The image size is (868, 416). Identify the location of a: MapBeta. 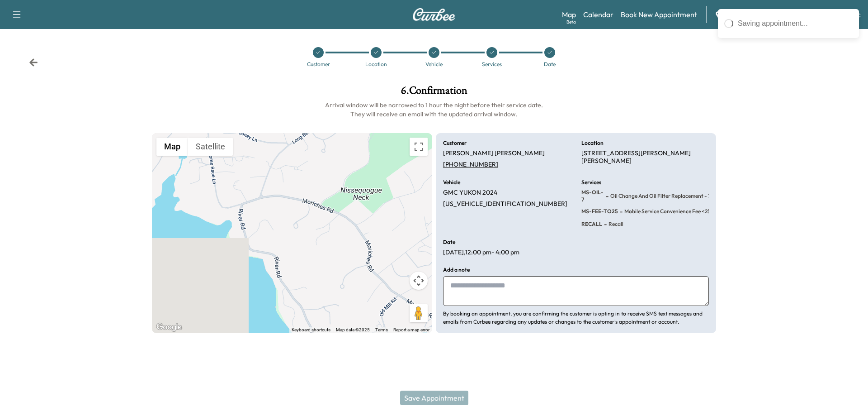
(569, 14).